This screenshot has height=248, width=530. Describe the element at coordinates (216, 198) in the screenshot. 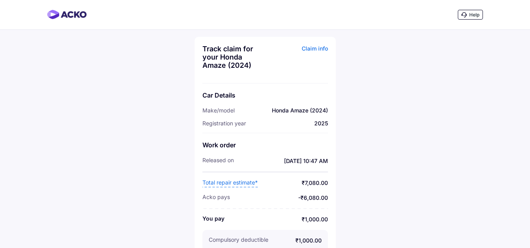

I see `span: ACKO pays` at that location.